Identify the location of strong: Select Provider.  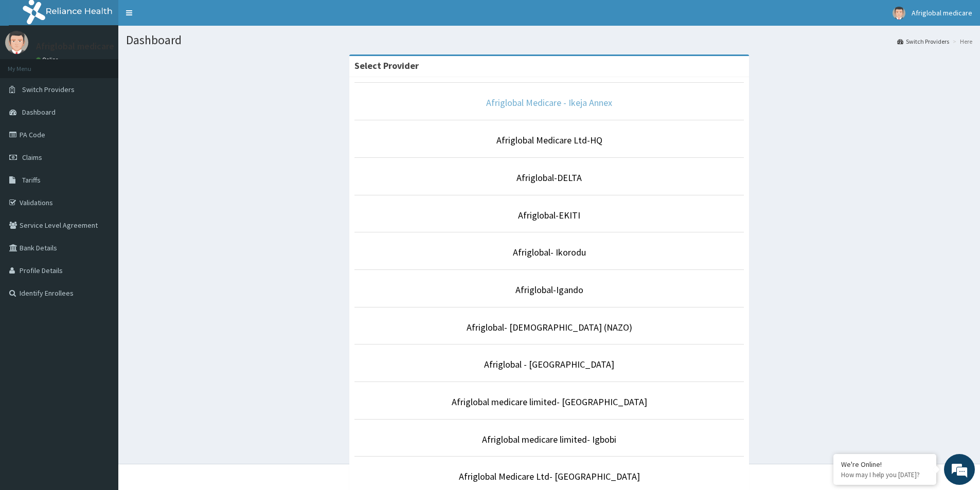
(386, 65).